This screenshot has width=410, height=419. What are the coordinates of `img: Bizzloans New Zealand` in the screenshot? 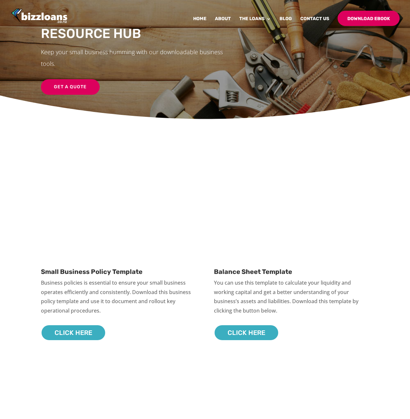 It's located at (39, 16).